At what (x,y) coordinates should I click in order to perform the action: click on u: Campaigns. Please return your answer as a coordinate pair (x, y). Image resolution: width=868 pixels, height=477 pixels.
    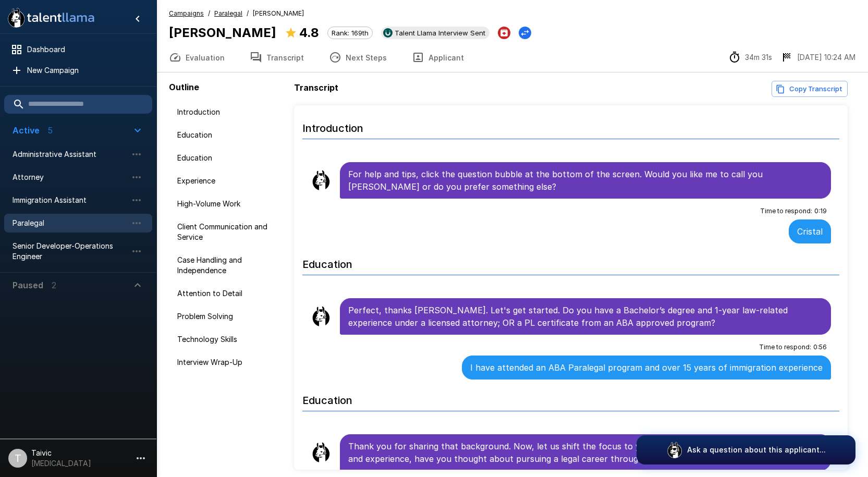
    Looking at the image, I should click on (186, 13).